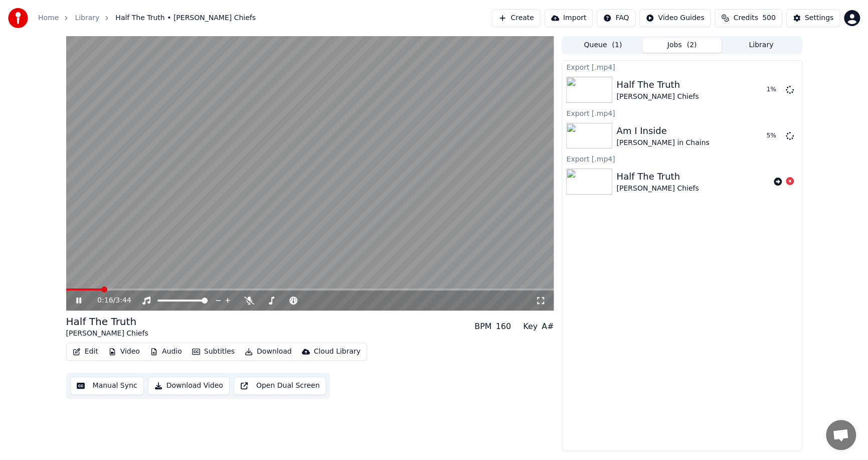 The width and height of the screenshot is (868, 460). I want to click on button: Queue, so click(603, 45).